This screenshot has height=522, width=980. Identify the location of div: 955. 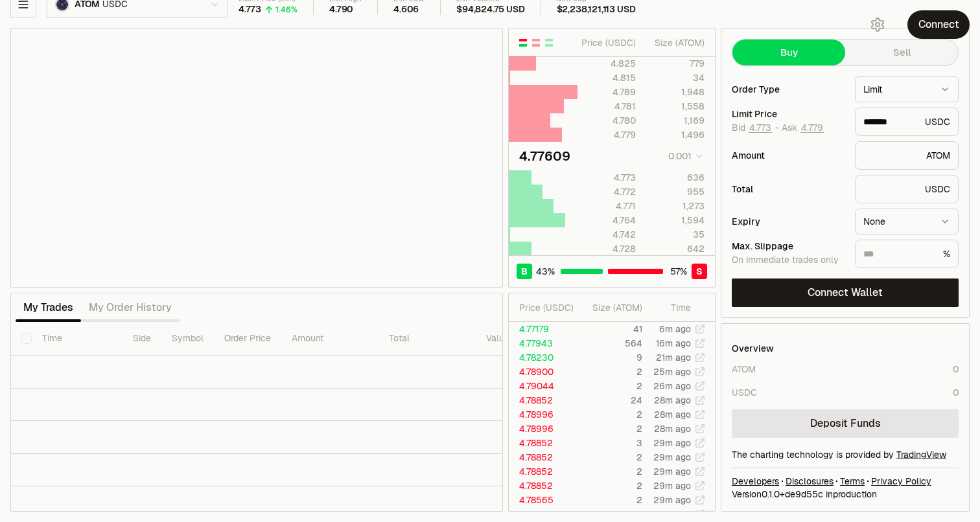
(676, 192).